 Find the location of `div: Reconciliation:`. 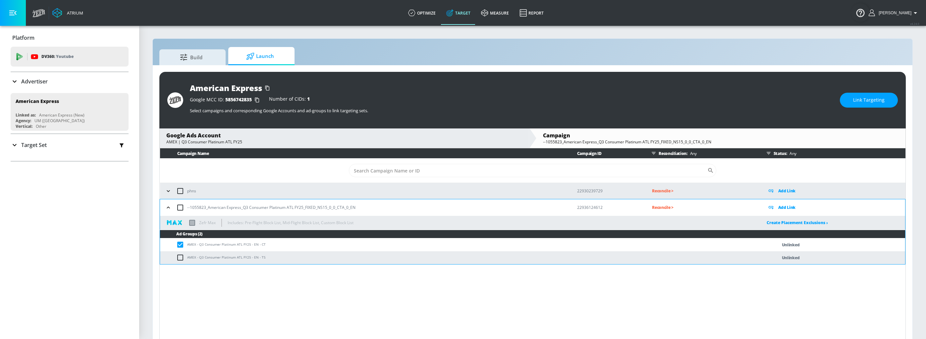

div: Reconciliation: is located at coordinates (703, 153).